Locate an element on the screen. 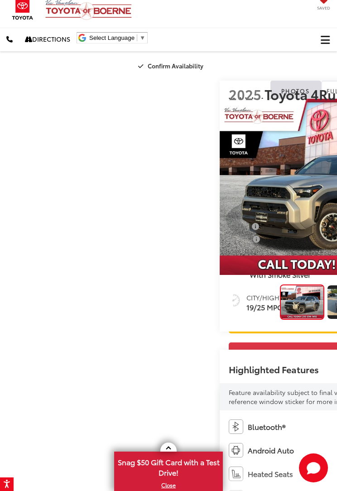 Image resolution: width=337 pixels, height=491 pixels. span: Confirm Availability is located at coordinates (175, 66).